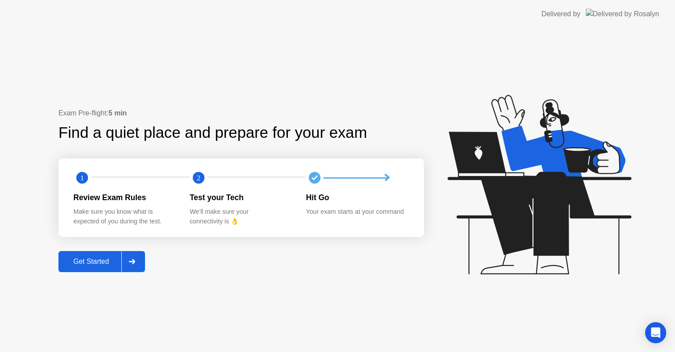 The height and width of the screenshot is (352, 675). What do you see at coordinates (118, 113) in the screenshot?
I see `b: 5 min` at bounding box center [118, 113].